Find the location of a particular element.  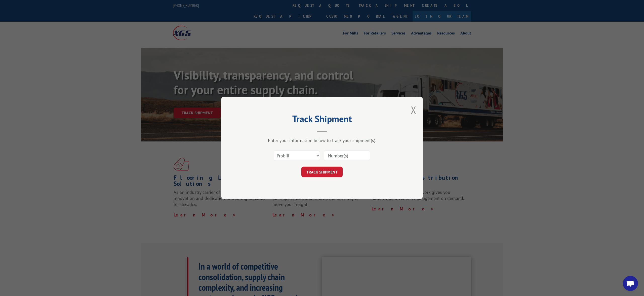

button: TRACK SHIPMENT is located at coordinates (322, 172).